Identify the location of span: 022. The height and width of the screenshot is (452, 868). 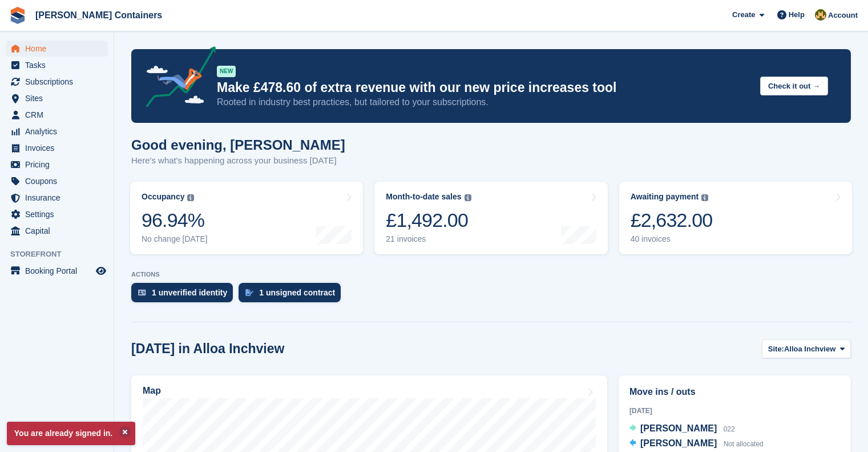
(730, 429).